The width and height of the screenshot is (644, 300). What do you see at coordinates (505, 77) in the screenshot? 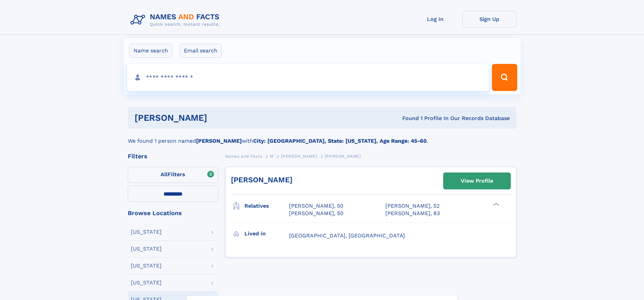
I see `button: Search Button` at bounding box center [505, 77].